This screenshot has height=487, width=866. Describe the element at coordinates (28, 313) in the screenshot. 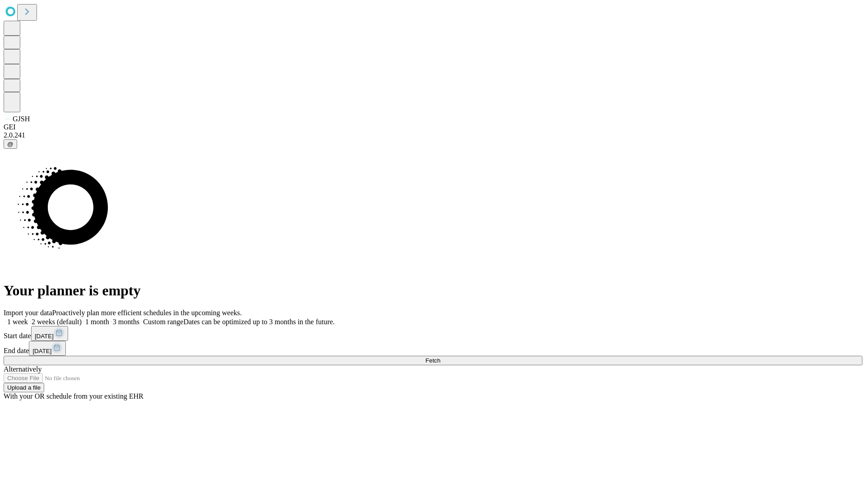

I see `span: Import your data` at that location.